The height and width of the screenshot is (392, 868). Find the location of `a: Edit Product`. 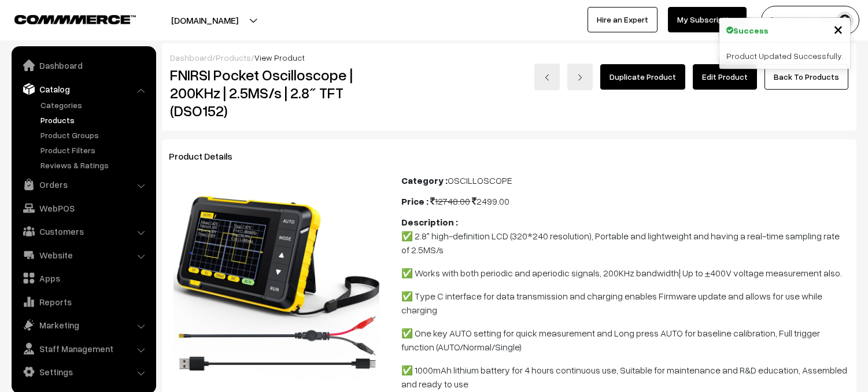

a: Edit Product is located at coordinates (725, 77).